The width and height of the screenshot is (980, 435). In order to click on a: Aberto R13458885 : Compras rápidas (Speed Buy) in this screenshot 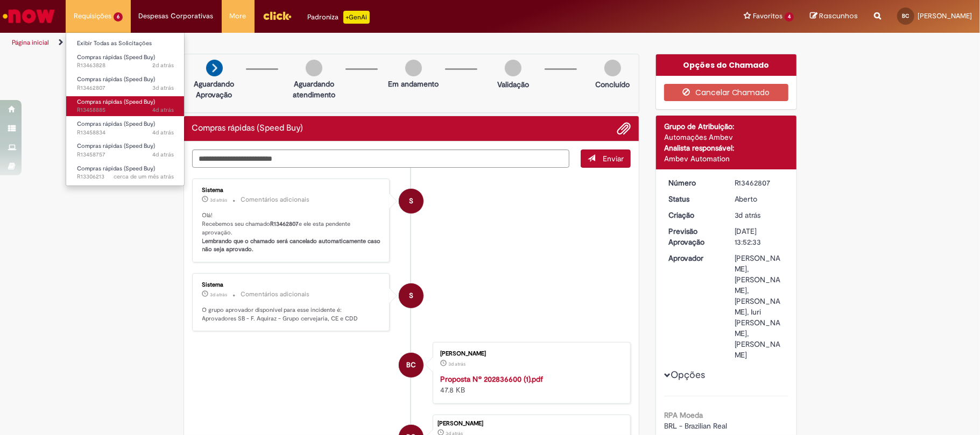, I will do `click(126, 106)`.